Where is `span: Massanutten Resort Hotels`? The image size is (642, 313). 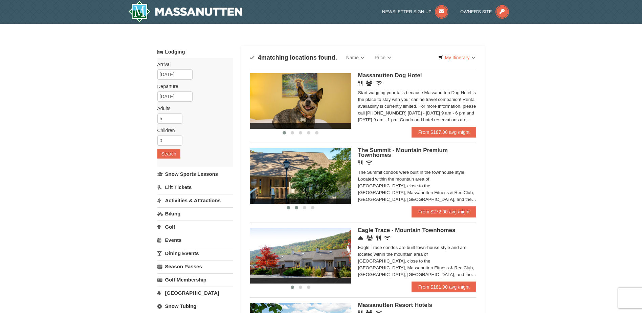 span: Massanutten Resort Hotels is located at coordinates (395, 305).